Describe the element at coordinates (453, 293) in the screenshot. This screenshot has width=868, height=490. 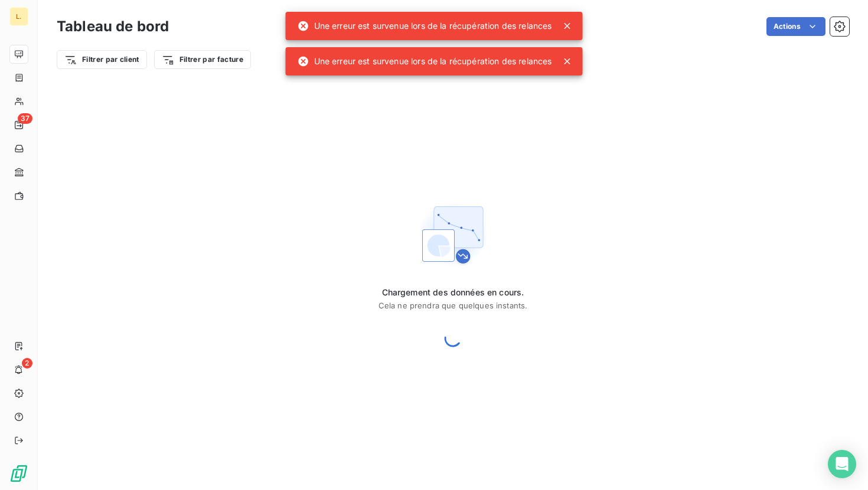
I see `span: Chargement des données en cours.` at that location.